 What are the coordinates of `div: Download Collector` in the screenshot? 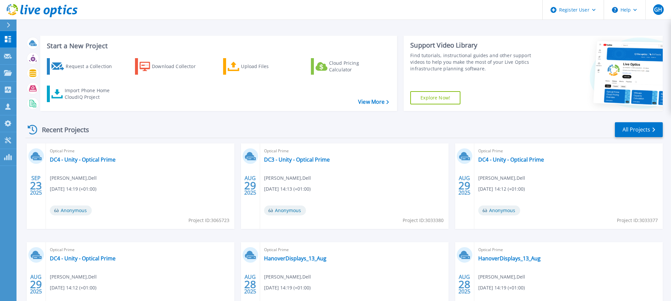 It's located at (178, 66).